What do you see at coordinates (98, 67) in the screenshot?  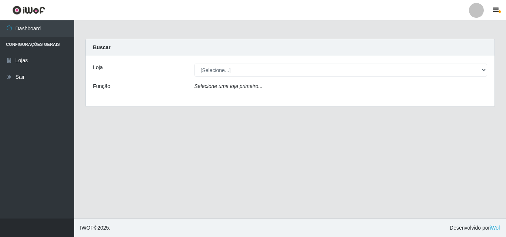 I see `label: Loja` at bounding box center [98, 67].